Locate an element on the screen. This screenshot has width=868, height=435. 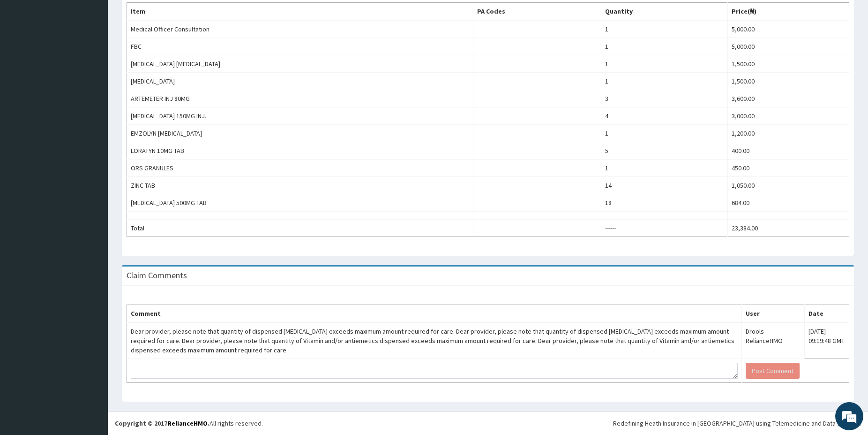
th: Comment is located at coordinates (435, 314).